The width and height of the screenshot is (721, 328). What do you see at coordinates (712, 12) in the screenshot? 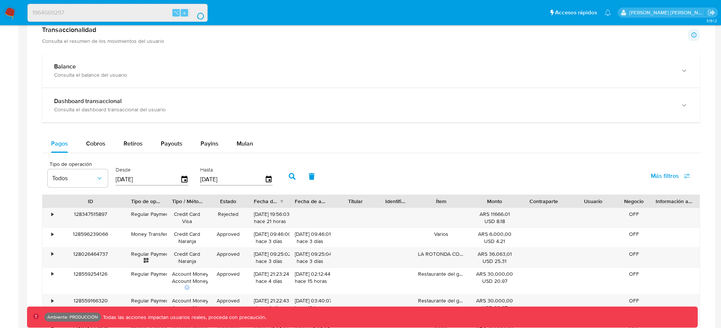
I see `a: Salir` at bounding box center [712, 12].